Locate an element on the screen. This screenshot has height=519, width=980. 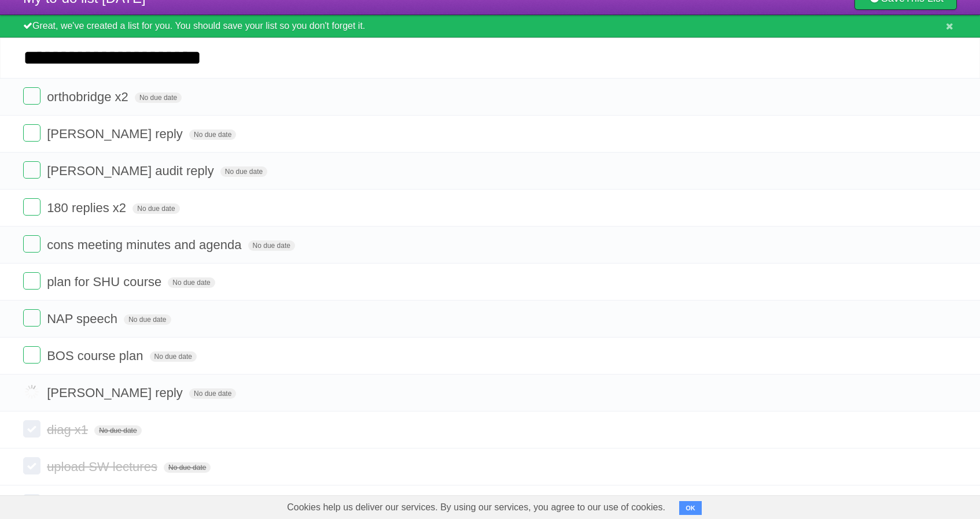
span: plan for SHU course is located at coordinates (105, 282).